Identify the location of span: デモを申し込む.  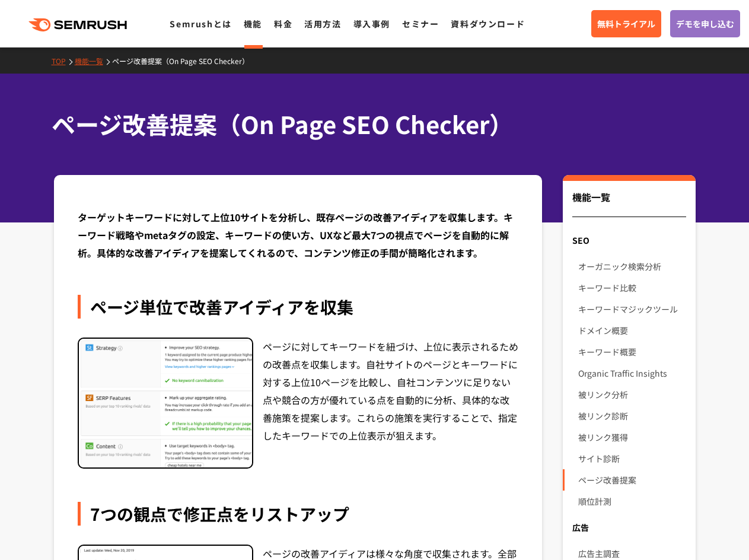
(705, 24).